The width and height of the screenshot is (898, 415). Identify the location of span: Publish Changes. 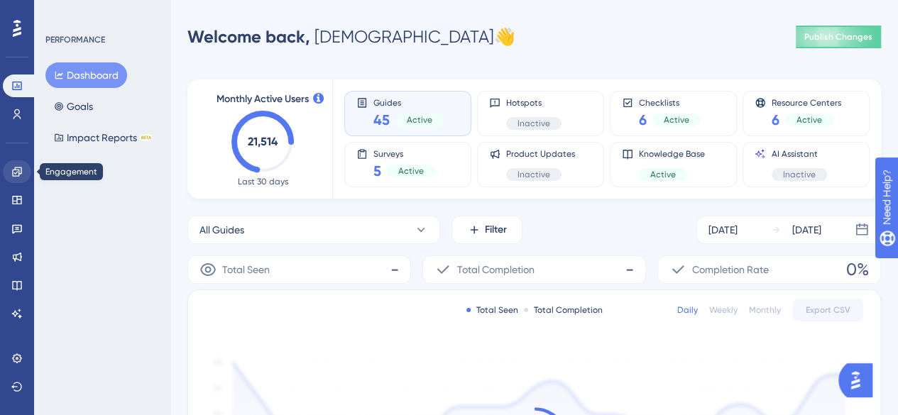
(838, 37).